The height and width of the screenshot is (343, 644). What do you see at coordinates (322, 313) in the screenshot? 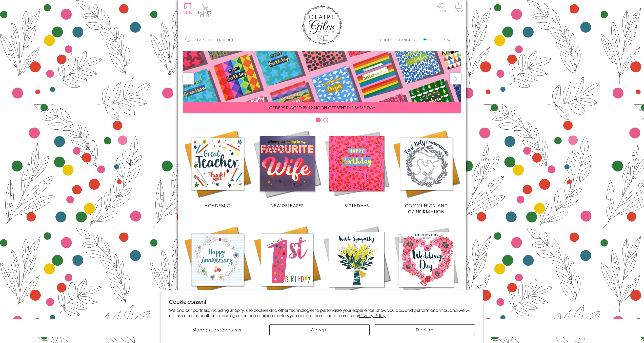
I see `p: We and our partners, including Shopify, use cookies and other technologies to personalize your ex...` at bounding box center [322, 313].